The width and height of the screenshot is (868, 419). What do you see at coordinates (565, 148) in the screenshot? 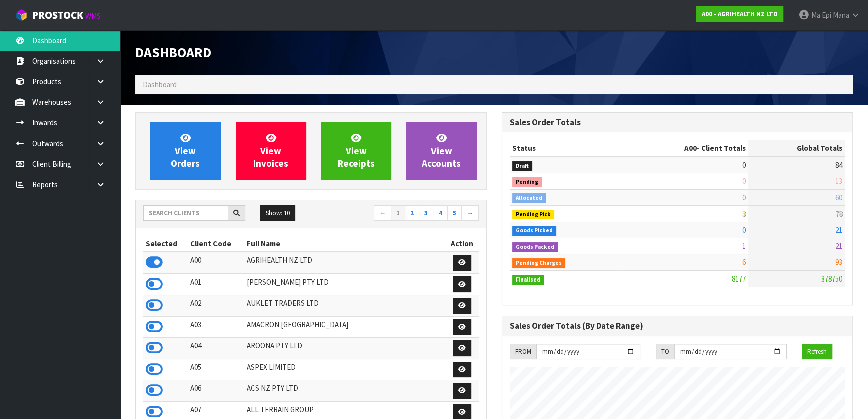
I see `th: Status` at bounding box center [565, 148].